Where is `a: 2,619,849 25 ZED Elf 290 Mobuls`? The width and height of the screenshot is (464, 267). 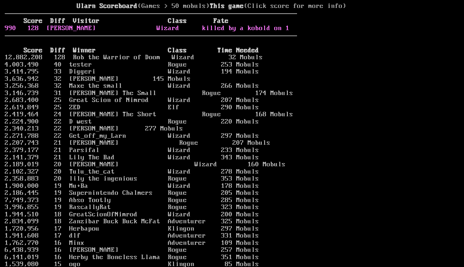
a: 2,619,849 25 ZED Elf 290 Mobuls is located at coordinates (132, 107).